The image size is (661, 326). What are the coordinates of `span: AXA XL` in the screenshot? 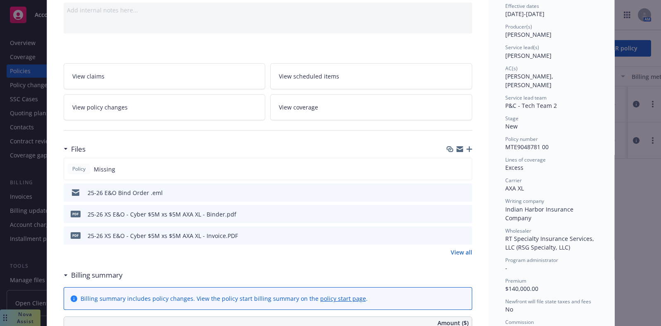 It's located at (514, 188).